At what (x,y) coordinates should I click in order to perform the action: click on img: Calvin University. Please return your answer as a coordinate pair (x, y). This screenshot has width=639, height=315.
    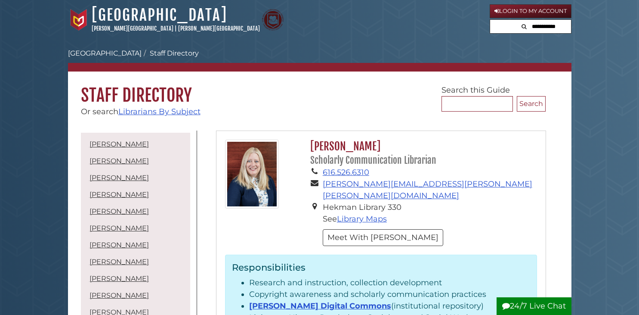
    Looking at the image, I should click on (79, 20).